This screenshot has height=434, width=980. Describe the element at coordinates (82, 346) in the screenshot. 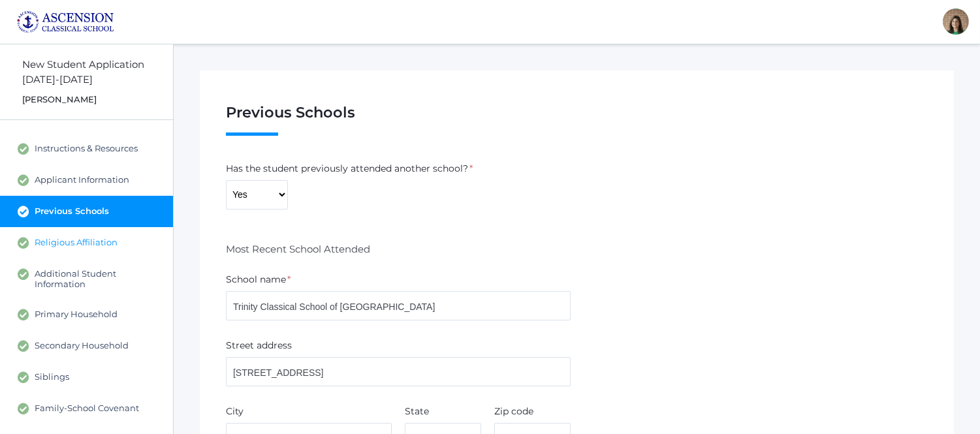

I see `span: Secondary Household` at that location.